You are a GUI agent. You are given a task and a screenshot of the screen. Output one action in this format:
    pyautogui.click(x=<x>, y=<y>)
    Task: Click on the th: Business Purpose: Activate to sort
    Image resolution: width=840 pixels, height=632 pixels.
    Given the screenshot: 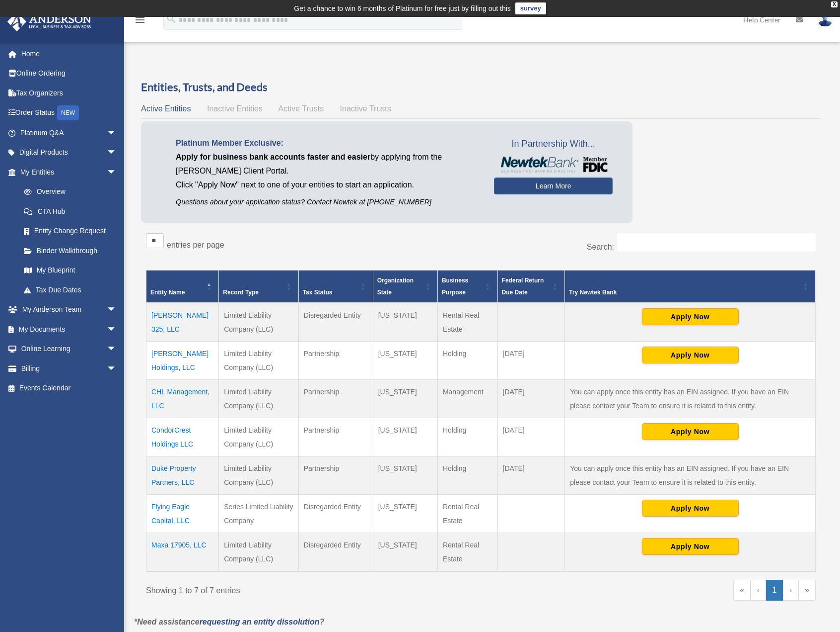 What is the action you would take?
    pyautogui.click(x=468, y=286)
    